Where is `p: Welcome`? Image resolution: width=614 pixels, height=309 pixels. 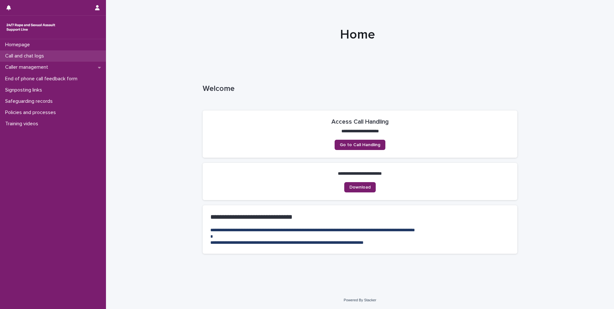
p: Welcome is located at coordinates (359, 89).